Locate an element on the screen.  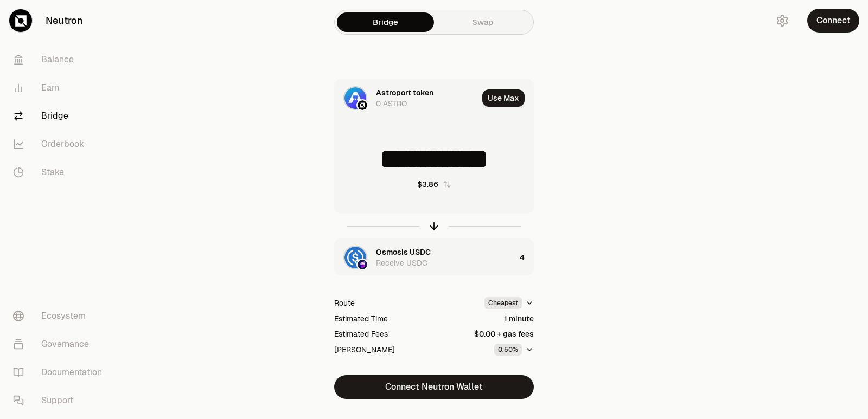
button: 0.50% is located at coordinates (514, 350).